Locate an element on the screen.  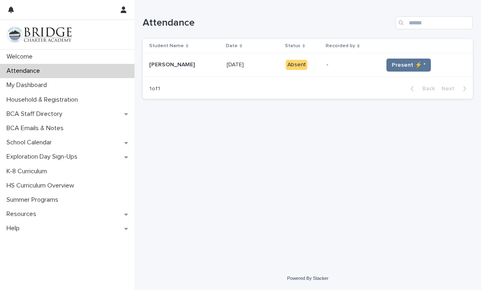
p: Summer Programs is located at coordinates (34, 200).